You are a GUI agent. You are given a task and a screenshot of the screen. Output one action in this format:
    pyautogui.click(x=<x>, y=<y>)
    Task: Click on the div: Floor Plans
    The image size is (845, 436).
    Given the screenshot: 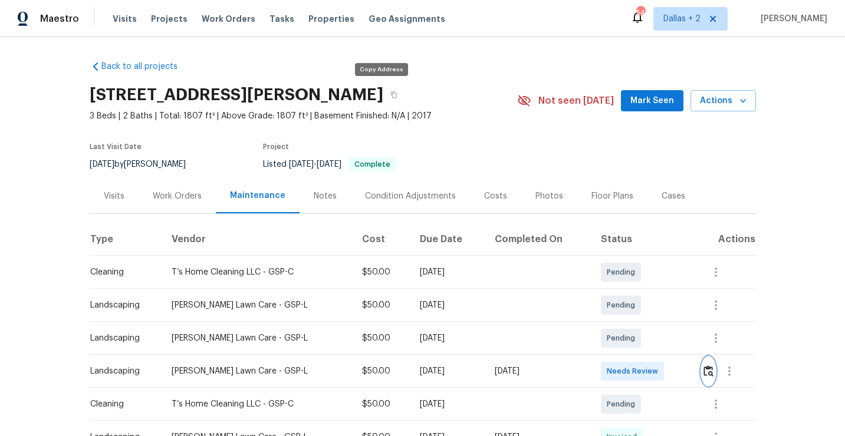 What is the action you would take?
    pyautogui.click(x=612, y=196)
    